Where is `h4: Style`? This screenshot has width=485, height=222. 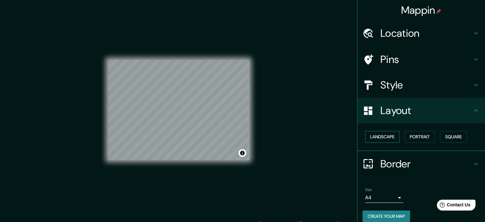 h4: Style is located at coordinates (426, 85).